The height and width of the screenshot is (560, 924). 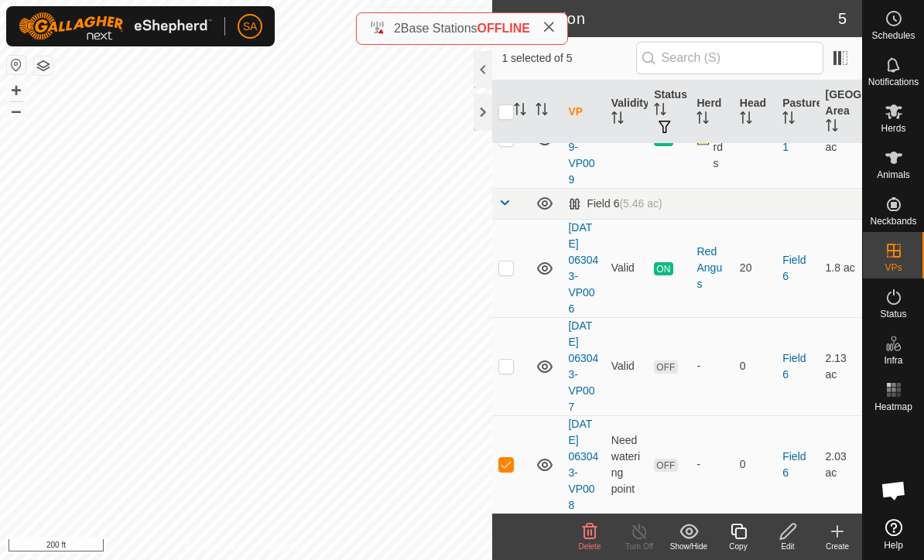 I want to click on span: SA, so click(x=250, y=27).